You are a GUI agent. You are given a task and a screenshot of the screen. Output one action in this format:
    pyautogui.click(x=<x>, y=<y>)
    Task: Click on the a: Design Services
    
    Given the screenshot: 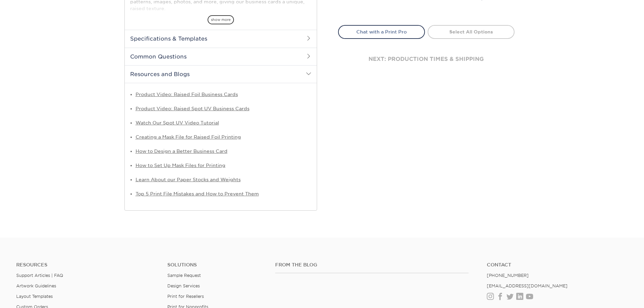 What is the action you would take?
    pyautogui.click(x=184, y=286)
    